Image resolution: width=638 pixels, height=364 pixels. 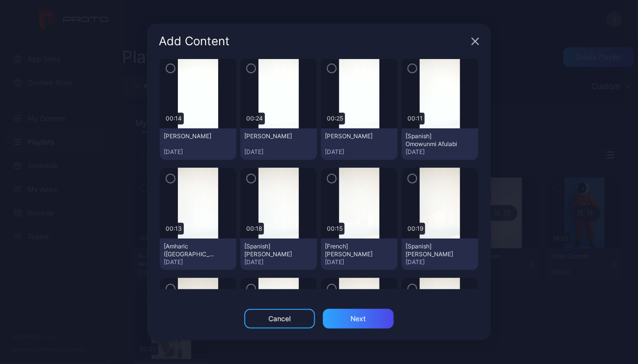 What do you see at coordinates (352, 250) in the screenshot?
I see `div: [French] STACEY Combs` at bounding box center [352, 250].